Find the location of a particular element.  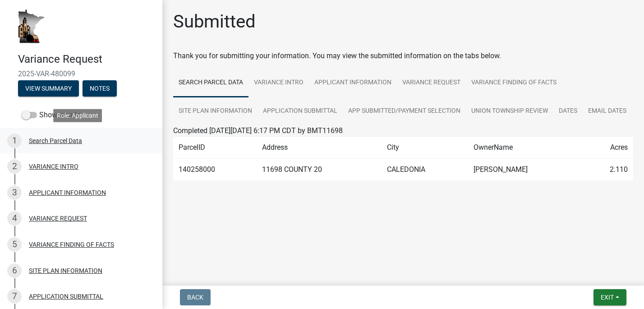

a: APPLICANT INFORMATION is located at coordinates (353, 83).